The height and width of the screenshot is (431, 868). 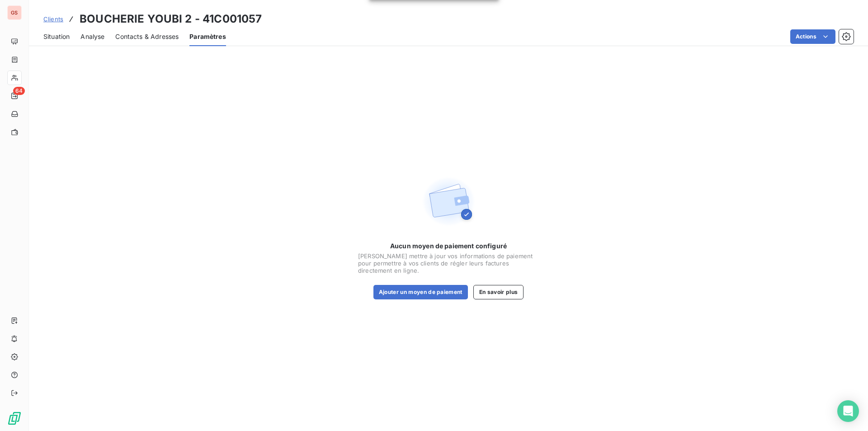 I want to click on button: Ajouter un moyen de paiement, so click(x=420, y=292).